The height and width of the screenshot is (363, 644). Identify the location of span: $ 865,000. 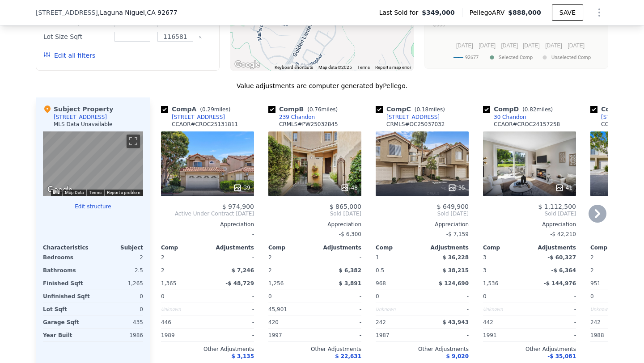
(345, 207).